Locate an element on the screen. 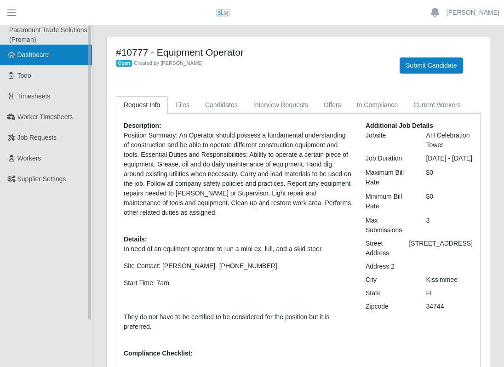  a: Files is located at coordinates (183, 105).